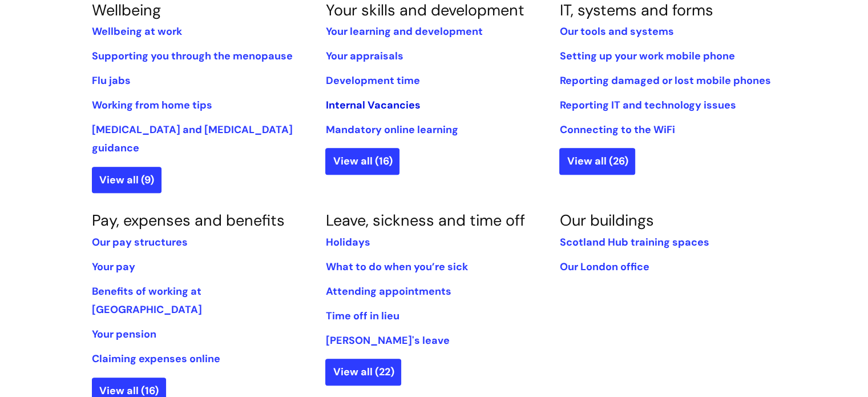  I want to click on a: View all (22), so click(363, 371).